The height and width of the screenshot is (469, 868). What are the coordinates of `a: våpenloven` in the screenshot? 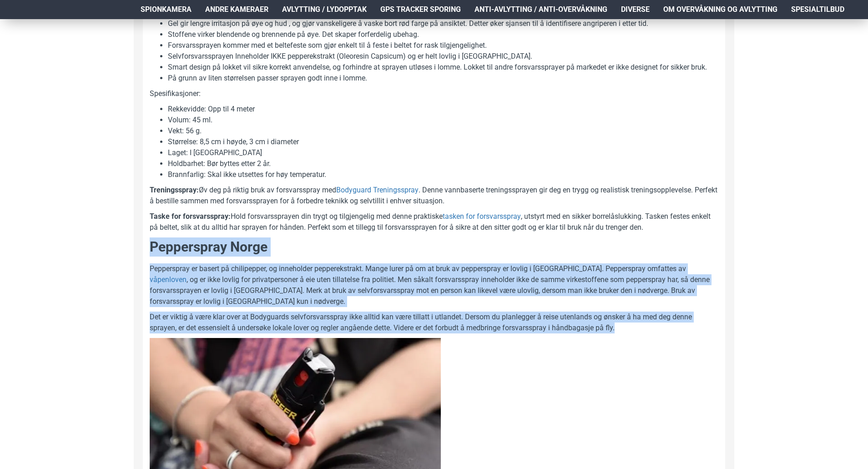 It's located at (167, 280).